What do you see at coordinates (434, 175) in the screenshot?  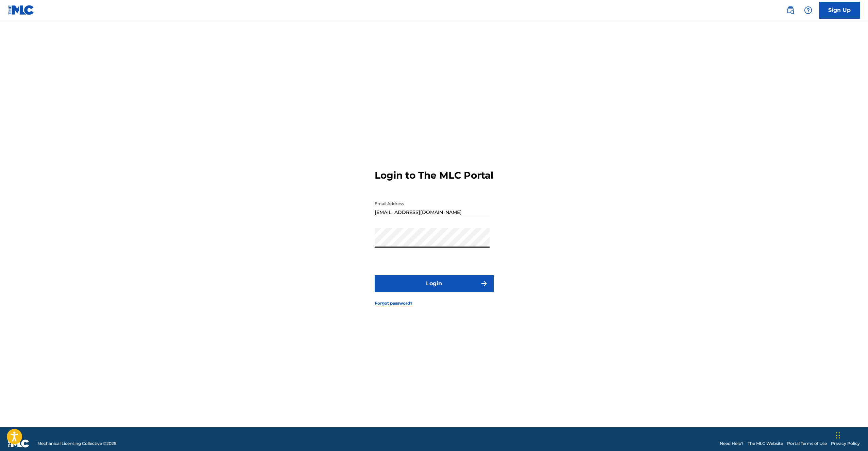 I see `h3: Login to The MLC Portal` at bounding box center [434, 175].